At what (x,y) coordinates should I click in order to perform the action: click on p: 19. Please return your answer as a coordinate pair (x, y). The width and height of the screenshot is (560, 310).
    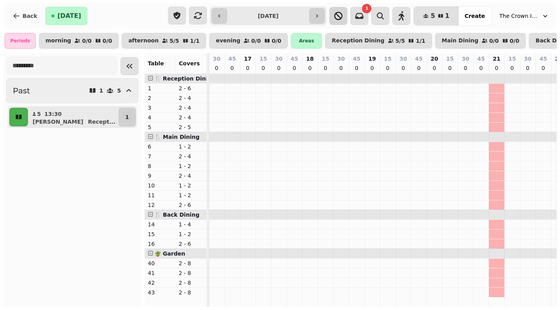
    Looking at the image, I should click on (372, 59).